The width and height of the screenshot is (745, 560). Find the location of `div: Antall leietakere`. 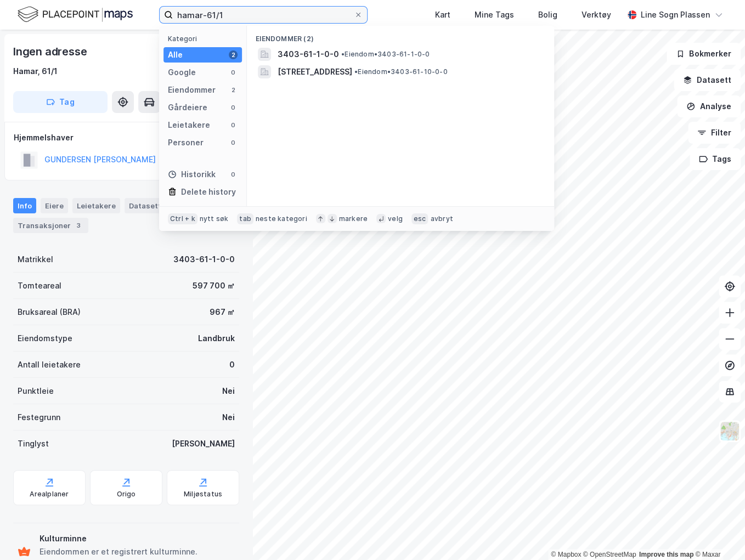

div: Antall leietakere is located at coordinates (48, 365).